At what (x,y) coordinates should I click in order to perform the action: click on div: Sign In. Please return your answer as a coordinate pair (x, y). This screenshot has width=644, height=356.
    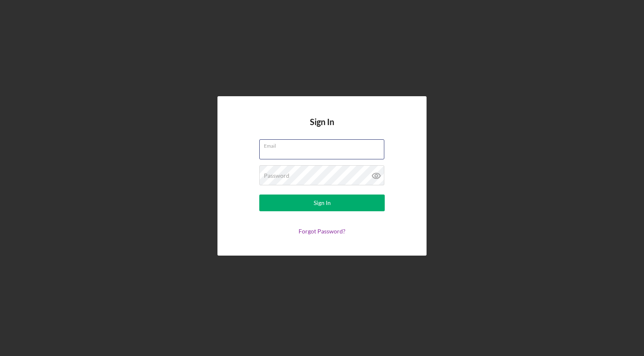
    Looking at the image, I should click on (322, 203).